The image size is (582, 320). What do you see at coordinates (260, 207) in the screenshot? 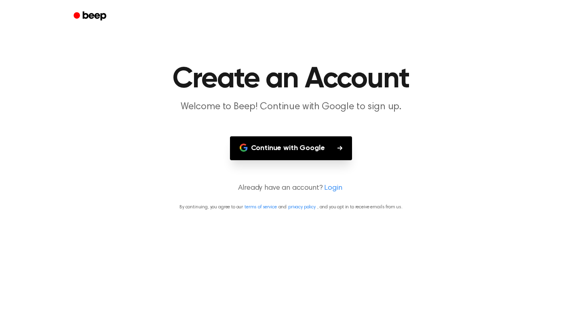
I see `a: terms of service` at bounding box center [260, 207].